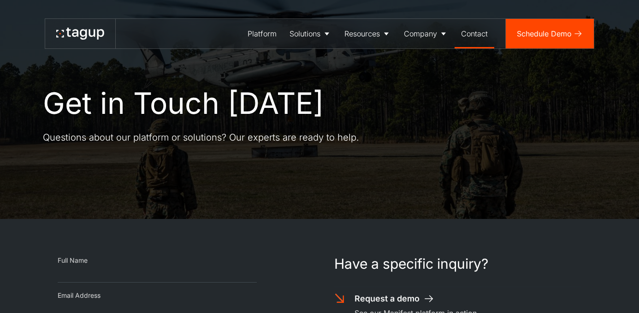 This screenshot has height=313, width=639. Describe the element at coordinates (201, 137) in the screenshot. I see `p: Questions about our platform or solutions? Our experts are ready to help.` at that location.